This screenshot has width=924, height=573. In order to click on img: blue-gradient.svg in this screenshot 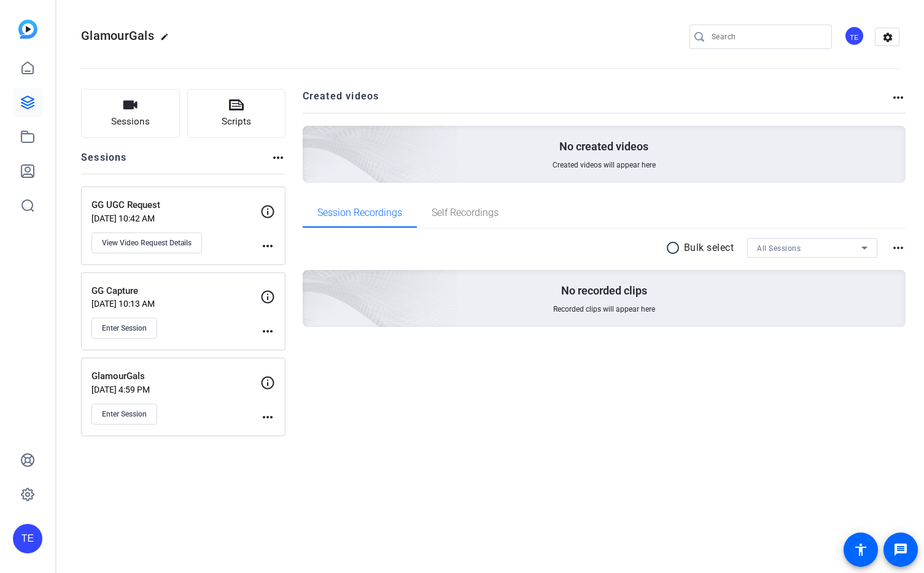, I will do `click(28, 29)`.